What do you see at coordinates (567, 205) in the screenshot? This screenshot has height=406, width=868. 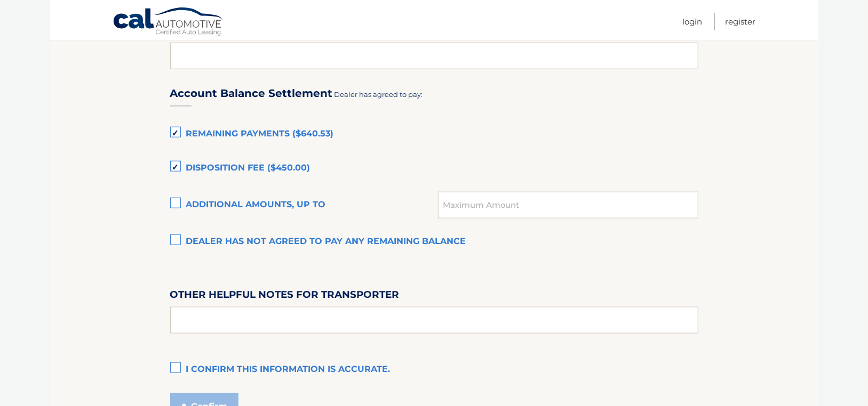 I see `input: Maximum Amount` at bounding box center [567, 205].